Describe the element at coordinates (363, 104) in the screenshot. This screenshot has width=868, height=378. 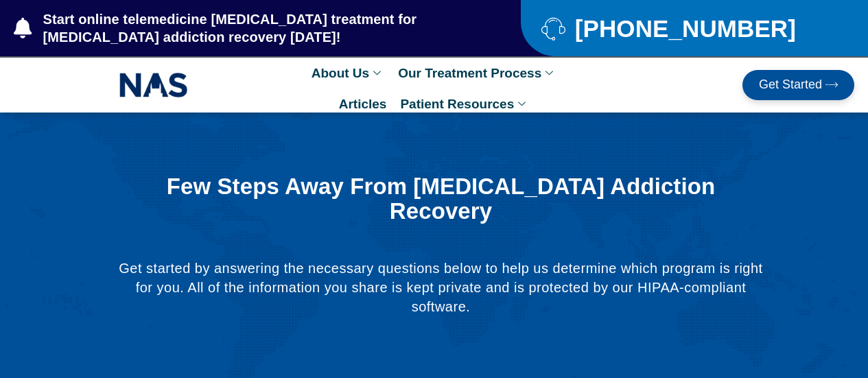
I see `a: Articles` at that location.